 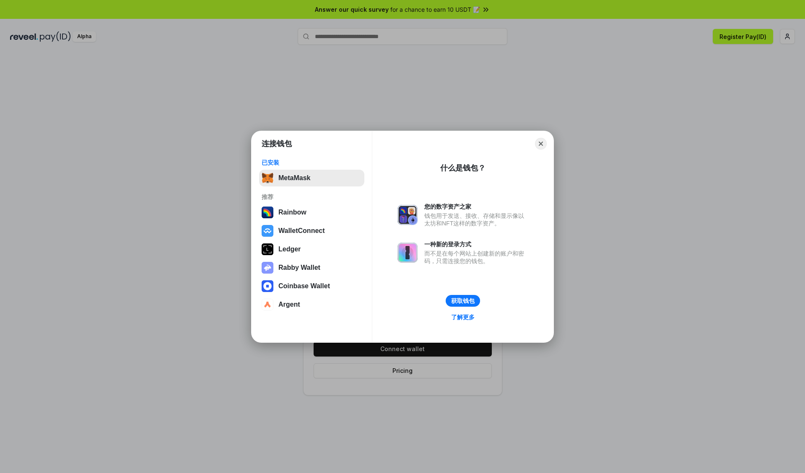 What do you see at coordinates (304, 286) in the screenshot?
I see `div: Coinbase Wallet` at bounding box center [304, 286].